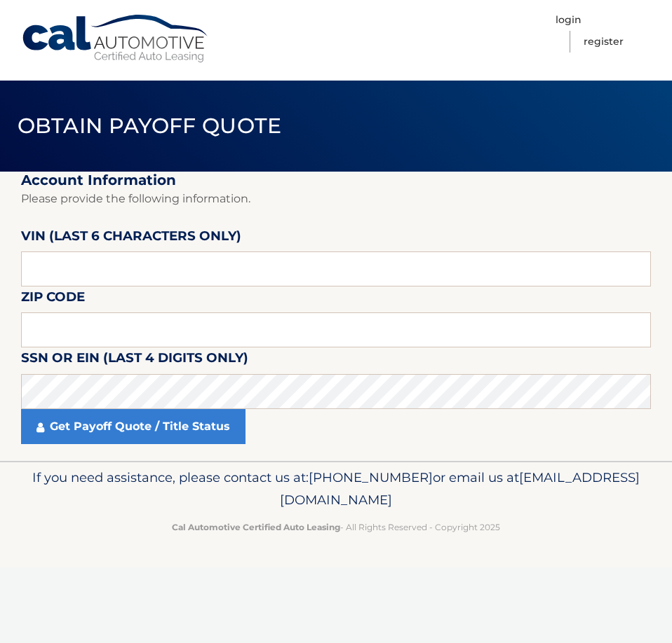 The width and height of the screenshot is (672, 643). What do you see at coordinates (135, 360) in the screenshot?
I see `label: SSN or EIN (last 4 digits only)` at bounding box center [135, 360].